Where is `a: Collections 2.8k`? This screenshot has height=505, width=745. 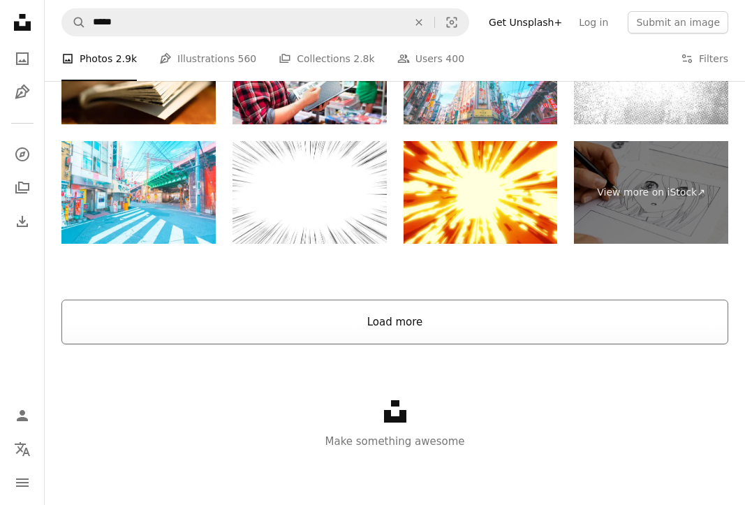 a: Collections 2.8k is located at coordinates (326, 59).